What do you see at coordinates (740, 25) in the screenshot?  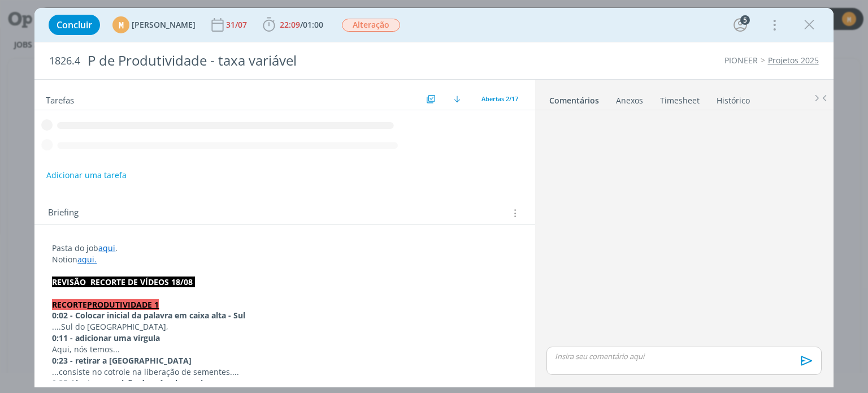 I see `button: 5` at bounding box center [740, 25].